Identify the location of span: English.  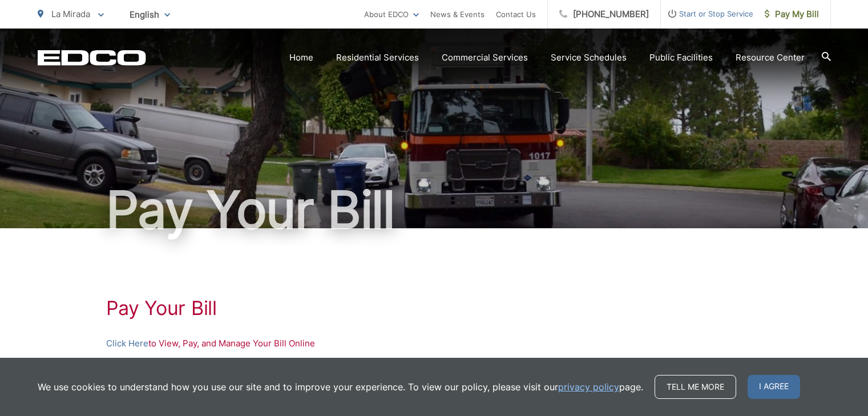
(150, 14).